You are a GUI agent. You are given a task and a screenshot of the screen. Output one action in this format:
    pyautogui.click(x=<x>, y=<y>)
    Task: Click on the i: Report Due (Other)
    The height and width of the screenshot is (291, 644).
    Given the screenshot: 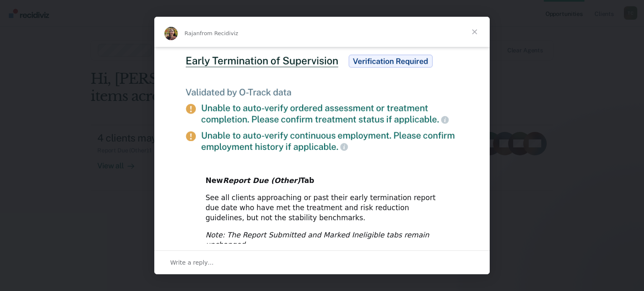 What is the action you would take?
    pyautogui.click(x=261, y=180)
    